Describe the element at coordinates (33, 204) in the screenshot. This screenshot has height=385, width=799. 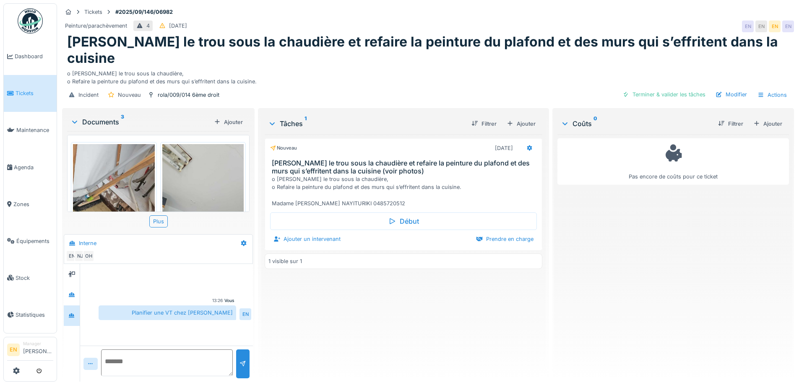
I see `span: Zones` at that location.